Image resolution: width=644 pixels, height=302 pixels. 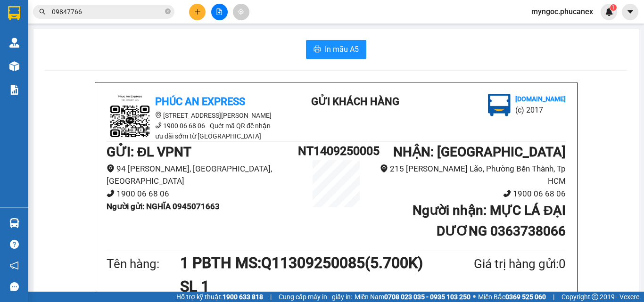 What do you see at coordinates (14, 90) in the screenshot?
I see `img: solution-icon` at bounding box center [14, 90].